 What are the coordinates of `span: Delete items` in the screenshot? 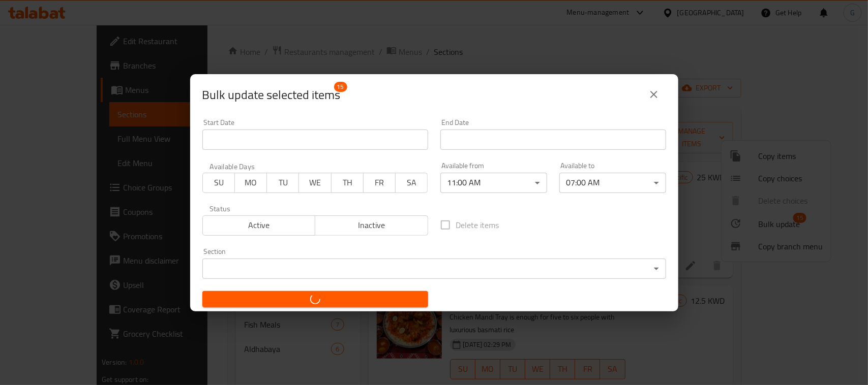 It's located at (478, 225).